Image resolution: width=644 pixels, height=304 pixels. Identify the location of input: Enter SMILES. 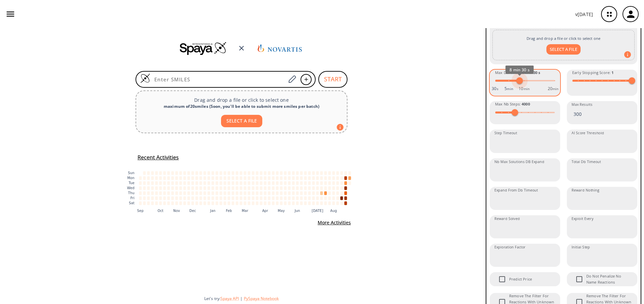
(218, 79).